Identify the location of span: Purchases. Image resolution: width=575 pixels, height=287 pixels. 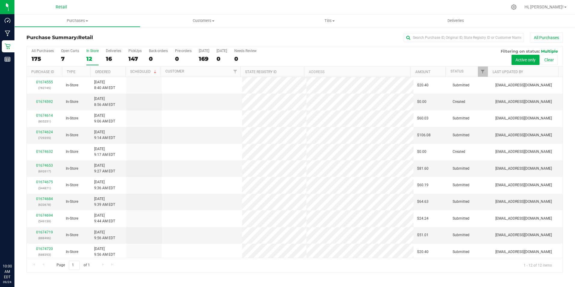
(77, 21).